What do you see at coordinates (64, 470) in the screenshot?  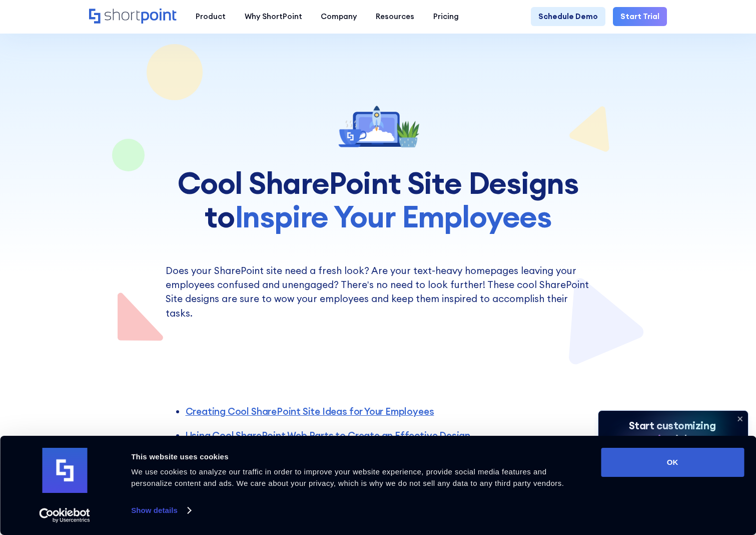 I see `img: logo` at bounding box center [64, 470].